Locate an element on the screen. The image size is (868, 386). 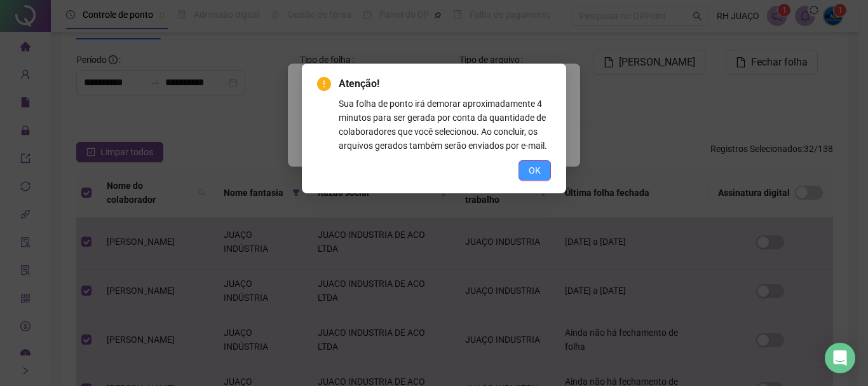
button: OK is located at coordinates (534, 170).